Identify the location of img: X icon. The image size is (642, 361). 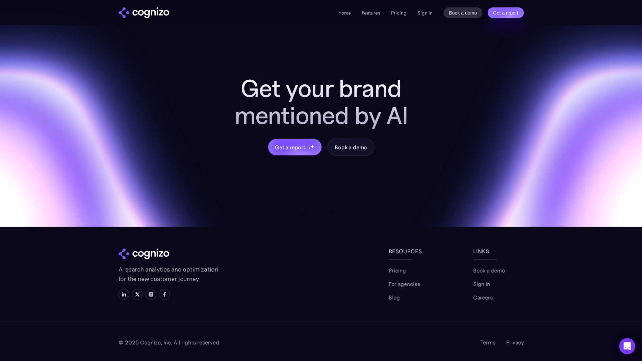
(137, 294).